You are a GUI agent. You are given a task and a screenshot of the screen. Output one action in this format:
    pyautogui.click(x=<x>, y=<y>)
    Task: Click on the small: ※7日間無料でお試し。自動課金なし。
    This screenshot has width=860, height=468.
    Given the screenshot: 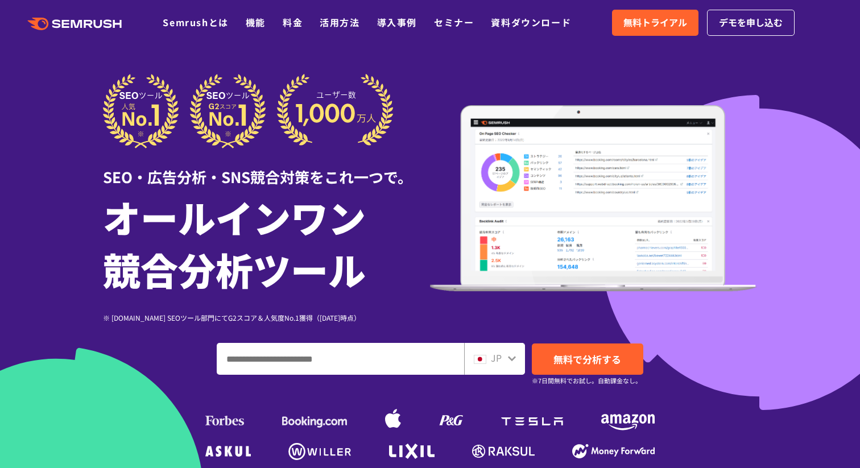 What is the action you would take?
    pyautogui.click(x=586, y=381)
    